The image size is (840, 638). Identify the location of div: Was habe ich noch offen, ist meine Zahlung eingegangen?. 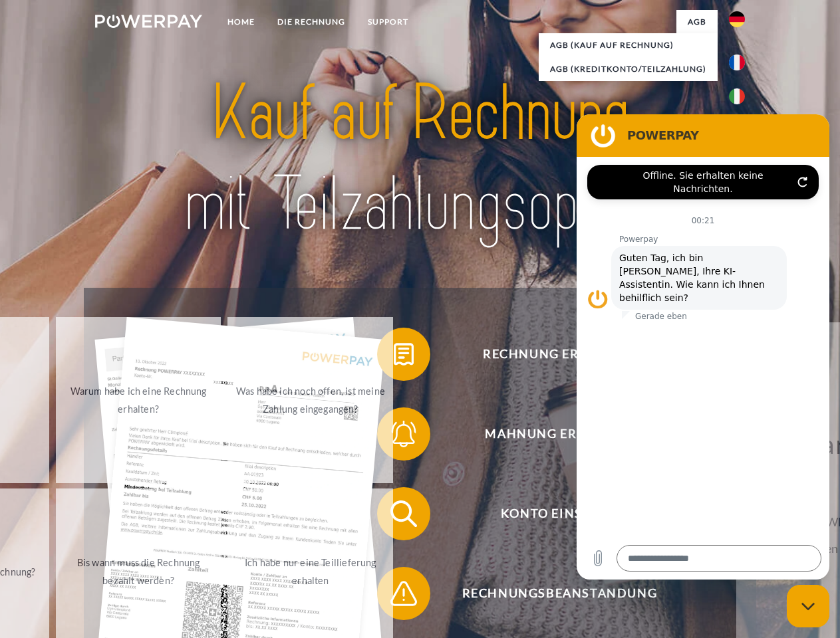
(310, 400).